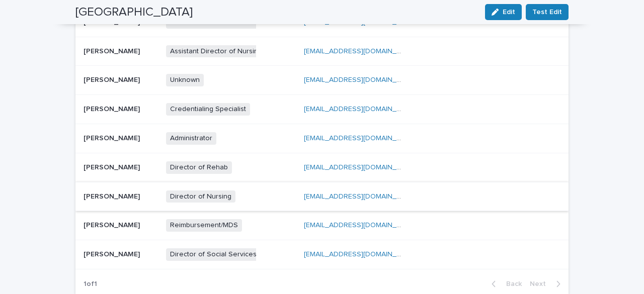 Image resolution: width=644 pixels, height=294 pixels. I want to click on span: Unknown, so click(185, 80).